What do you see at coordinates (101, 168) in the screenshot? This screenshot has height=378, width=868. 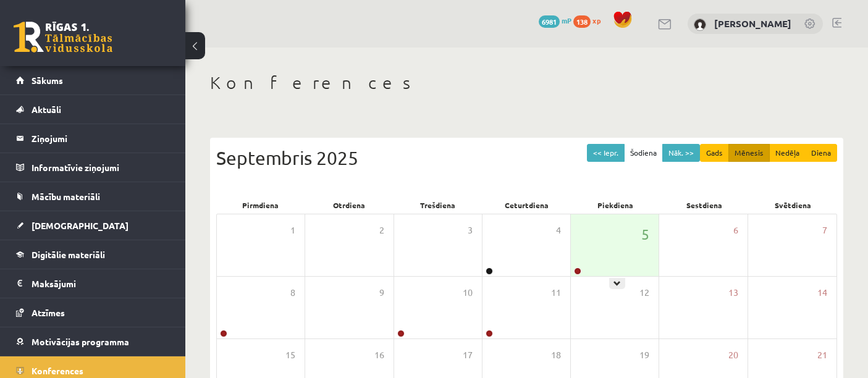 I see `legend: Informatīvie ziņojumi` at bounding box center [101, 168].